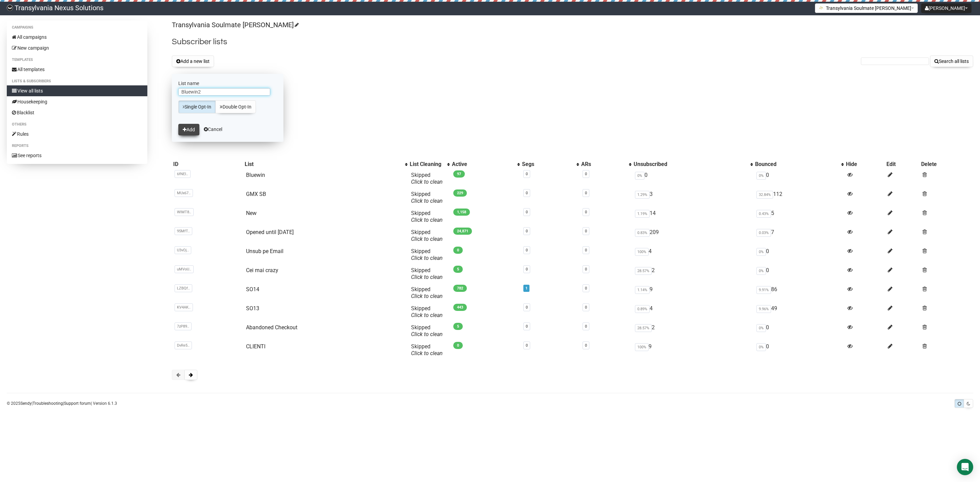  What do you see at coordinates (799, 236) in the screenshot?
I see `td: 7` at bounding box center [799, 236].